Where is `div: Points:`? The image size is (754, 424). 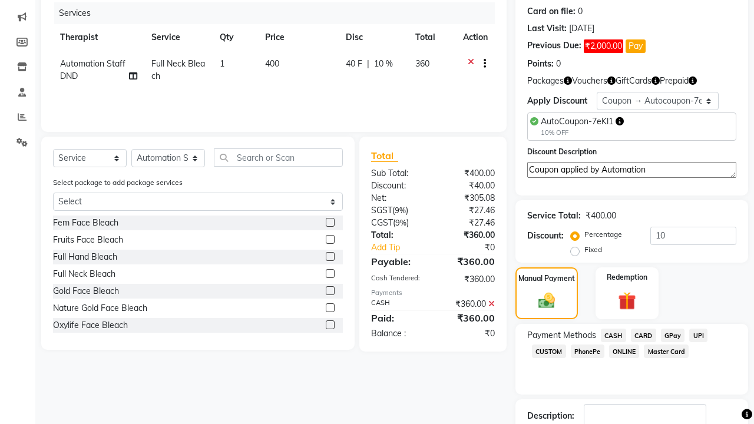 div: Points: is located at coordinates (540, 64).